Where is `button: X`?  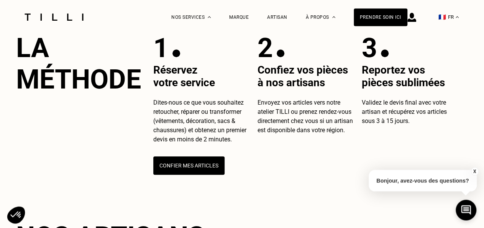
button: X is located at coordinates (474, 171).